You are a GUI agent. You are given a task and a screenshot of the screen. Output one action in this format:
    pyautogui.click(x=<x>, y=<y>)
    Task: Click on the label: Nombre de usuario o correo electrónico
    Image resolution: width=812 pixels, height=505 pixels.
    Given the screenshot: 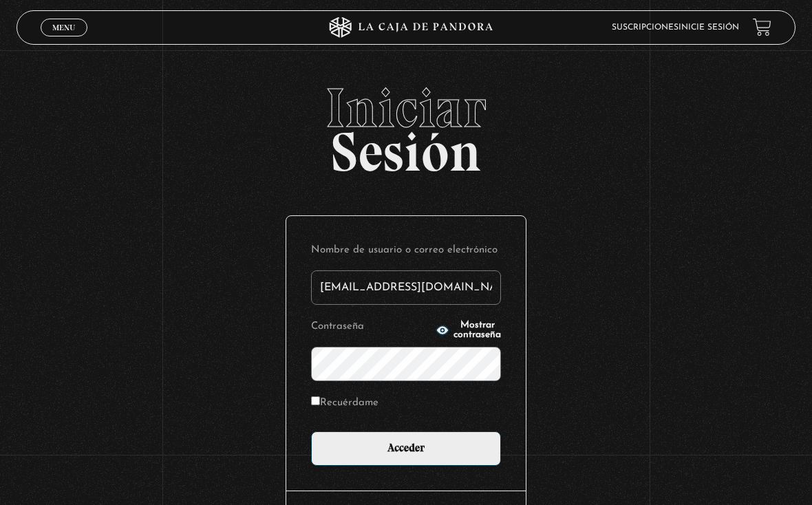 What is the action you would take?
    pyautogui.click(x=406, y=250)
    